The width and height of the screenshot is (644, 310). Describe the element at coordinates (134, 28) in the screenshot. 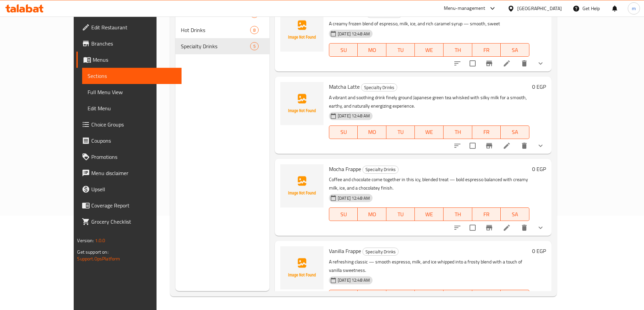

I see `span: Edit Restaurant` at that location.